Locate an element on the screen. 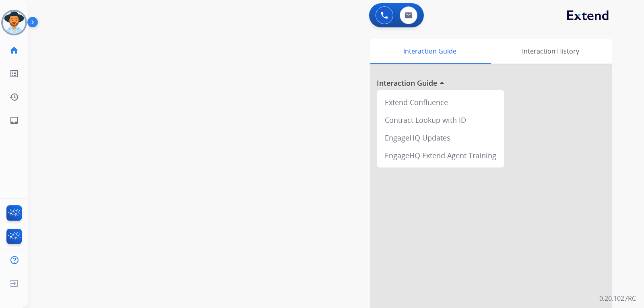 The image size is (644, 308). mat-icon: list_alt is located at coordinates (14, 74).